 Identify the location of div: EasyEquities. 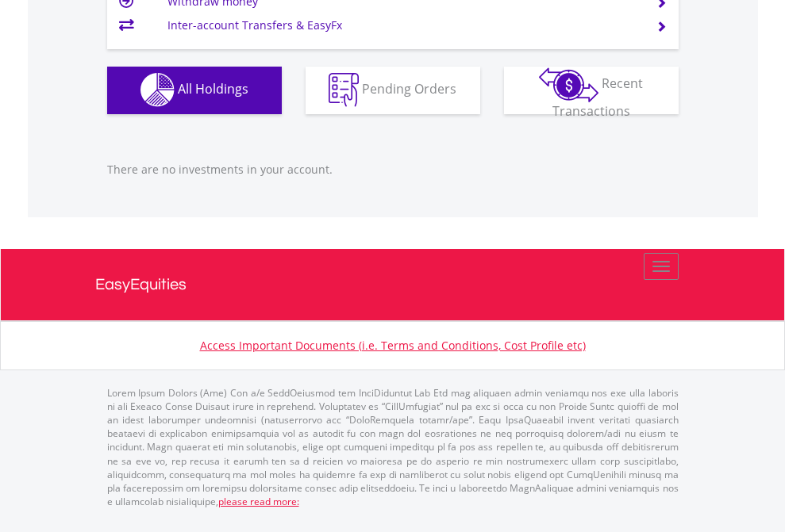
(392, 285).